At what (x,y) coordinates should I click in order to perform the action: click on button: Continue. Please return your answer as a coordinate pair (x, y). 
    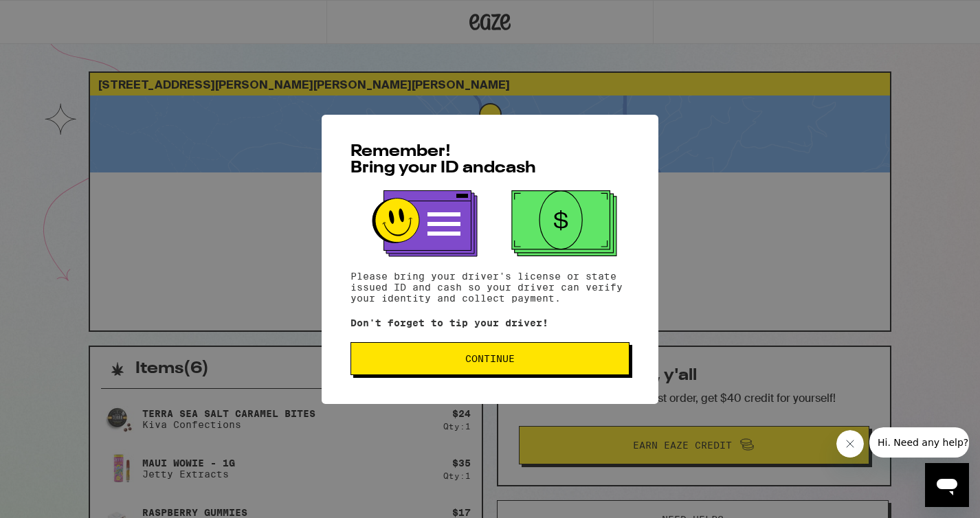
    Looking at the image, I should click on (490, 358).